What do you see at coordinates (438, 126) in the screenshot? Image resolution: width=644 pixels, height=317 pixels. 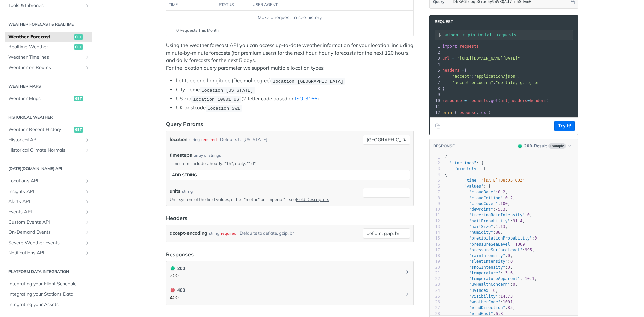 I see `button: Copy to clipboard` at bounding box center [438, 126].